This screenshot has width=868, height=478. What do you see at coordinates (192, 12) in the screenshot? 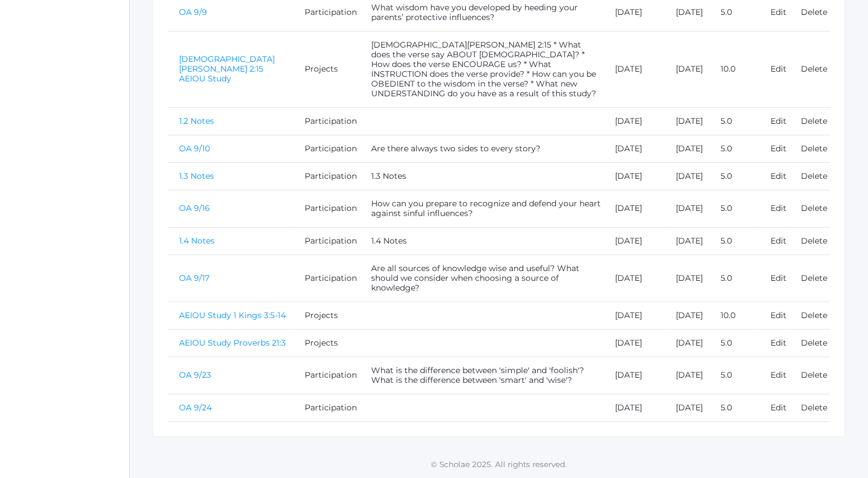
I see `a: OA 9/9` at bounding box center [192, 12].